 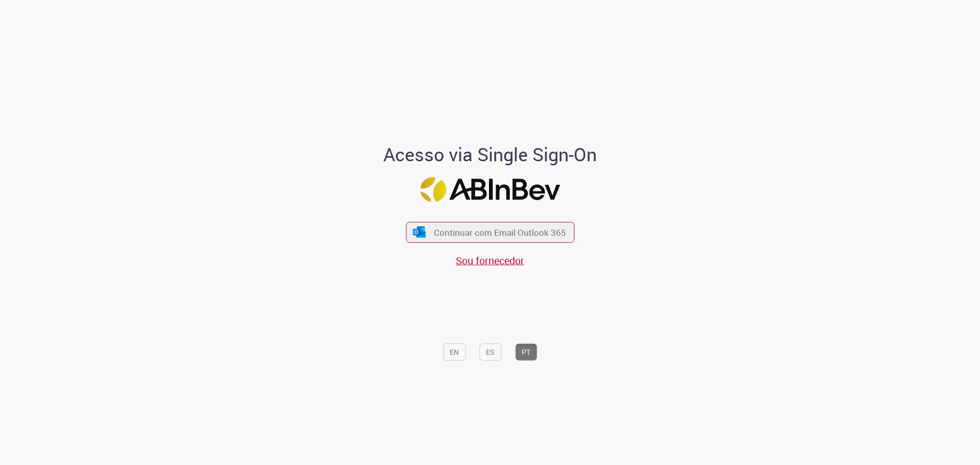 What do you see at coordinates (490, 261) in the screenshot?
I see `a: Sou fornecedor` at bounding box center [490, 261].